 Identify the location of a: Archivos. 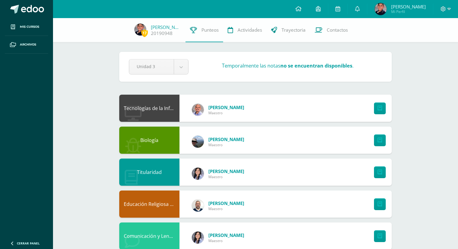
(26, 45).